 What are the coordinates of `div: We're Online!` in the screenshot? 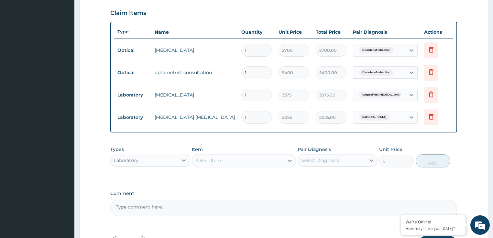 It's located at (433, 222).